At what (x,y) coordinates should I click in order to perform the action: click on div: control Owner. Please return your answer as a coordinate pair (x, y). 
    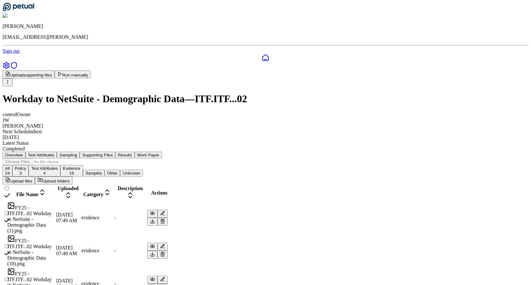
    Looking at the image, I should click on (265, 115).